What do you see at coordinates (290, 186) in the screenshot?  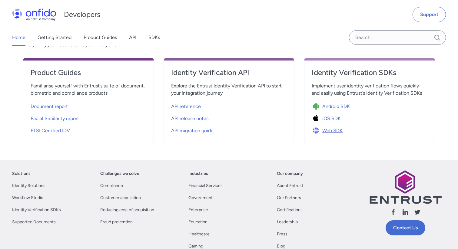 I see `a: About Entrust` at bounding box center [290, 186].